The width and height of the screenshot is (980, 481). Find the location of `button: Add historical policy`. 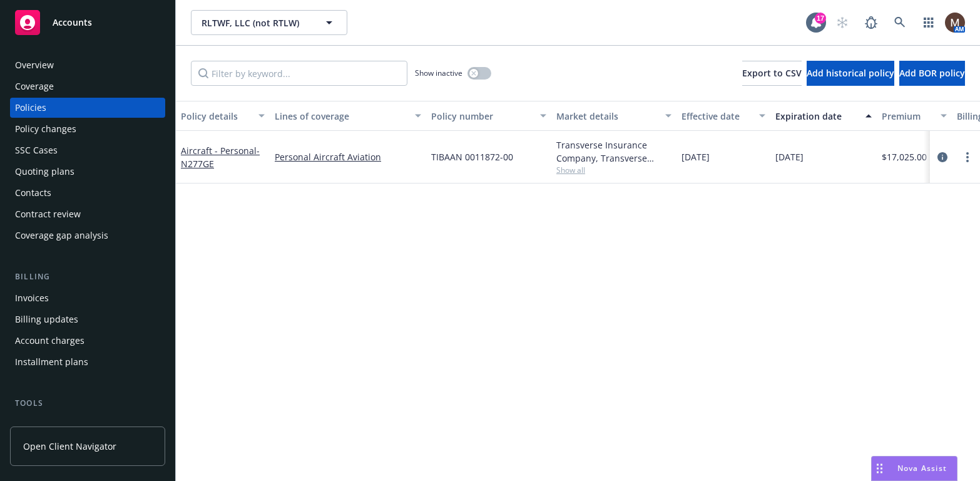

button: Add historical policy is located at coordinates (851, 73).